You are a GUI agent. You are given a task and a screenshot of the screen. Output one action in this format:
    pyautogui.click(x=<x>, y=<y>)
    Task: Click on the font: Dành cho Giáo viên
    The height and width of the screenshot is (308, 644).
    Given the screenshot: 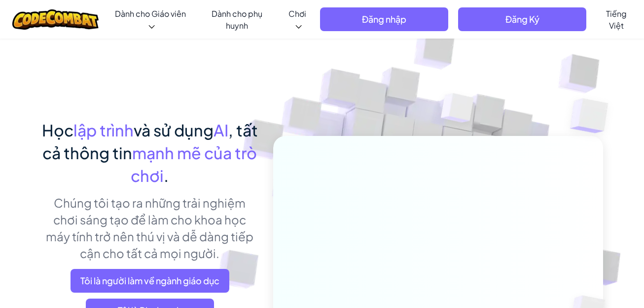 What is the action you would take?
    pyautogui.click(x=151, y=13)
    